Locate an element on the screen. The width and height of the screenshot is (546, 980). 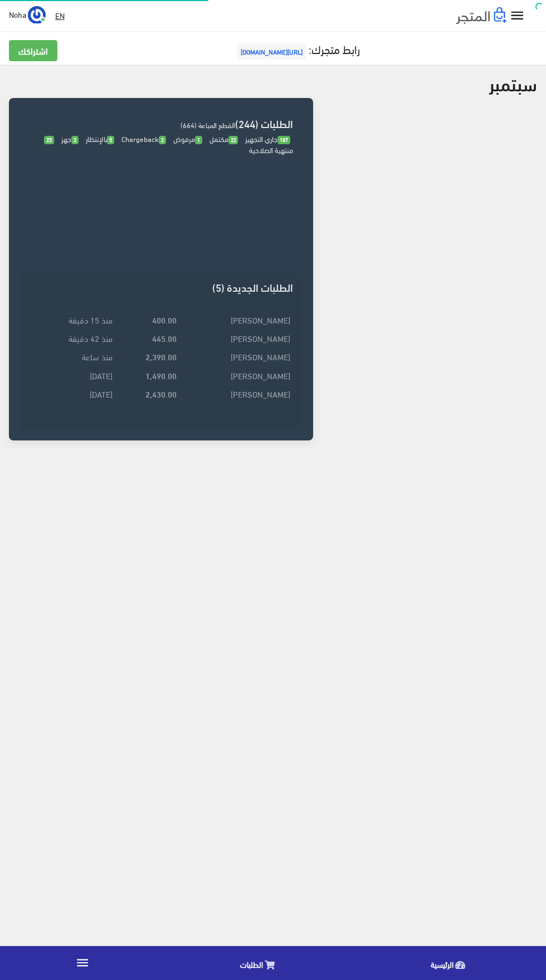
span: جاري التجهيز is located at coordinates (267, 139).